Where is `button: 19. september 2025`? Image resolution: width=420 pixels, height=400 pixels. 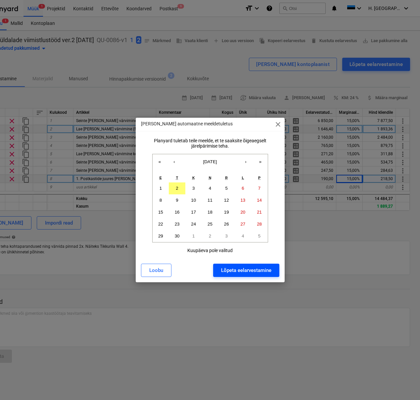 button: 19. september 2025 is located at coordinates (227, 212).